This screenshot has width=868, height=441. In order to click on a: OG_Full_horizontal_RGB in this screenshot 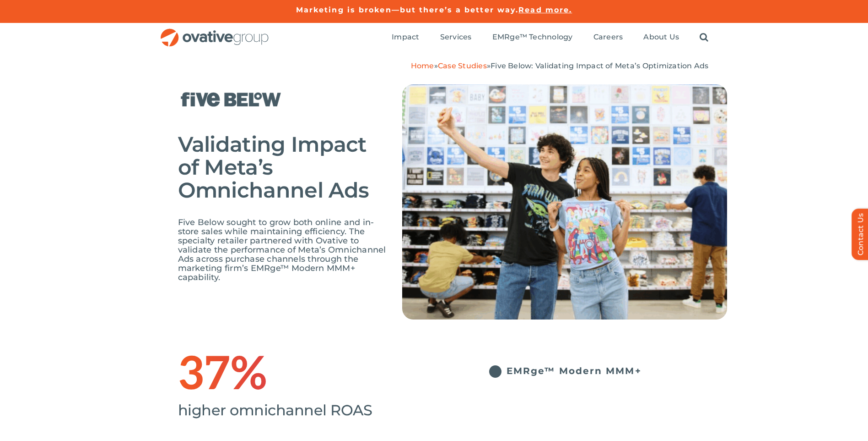, I will do `click(214, 32)`.